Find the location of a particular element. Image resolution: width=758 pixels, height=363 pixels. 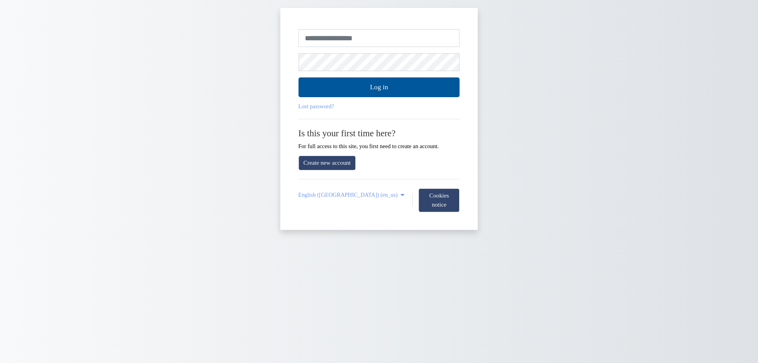

button: Log in is located at coordinates (379, 87).